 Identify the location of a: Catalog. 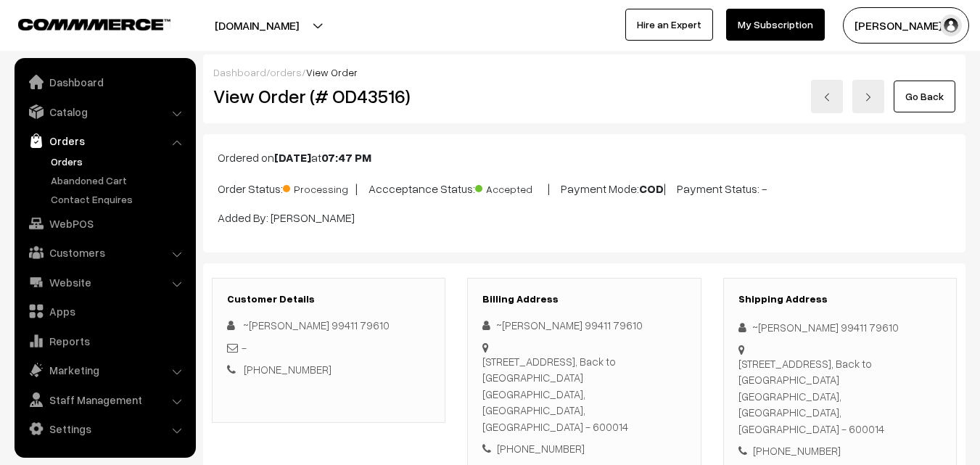
(104, 112).